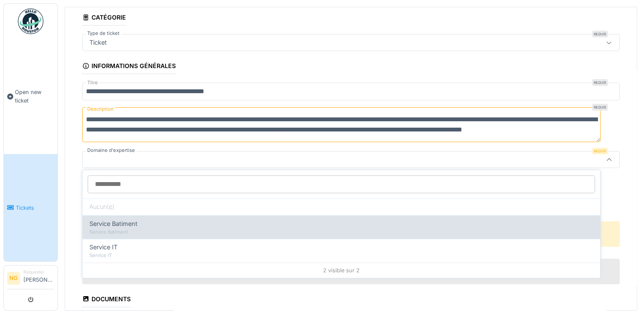 This screenshot has height=314, width=644. What do you see at coordinates (30, 96) in the screenshot?
I see `a: Open new ticket` at bounding box center [30, 96].